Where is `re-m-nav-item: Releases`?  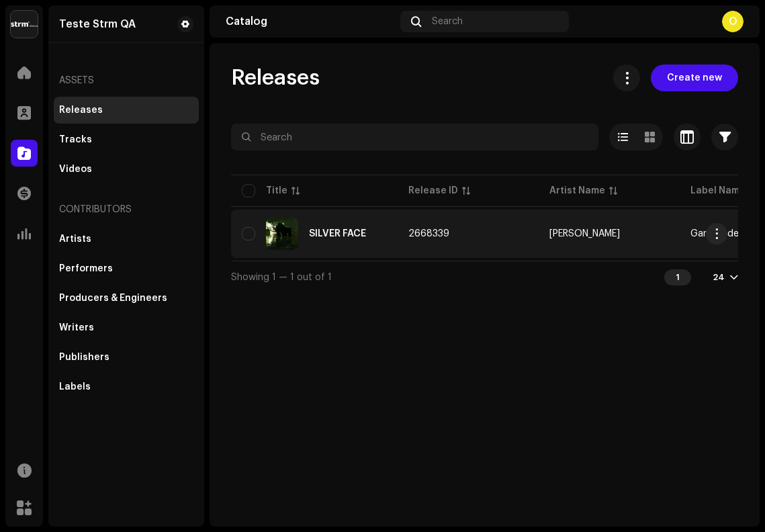 re-m-nav-item: Releases is located at coordinates (126, 110).